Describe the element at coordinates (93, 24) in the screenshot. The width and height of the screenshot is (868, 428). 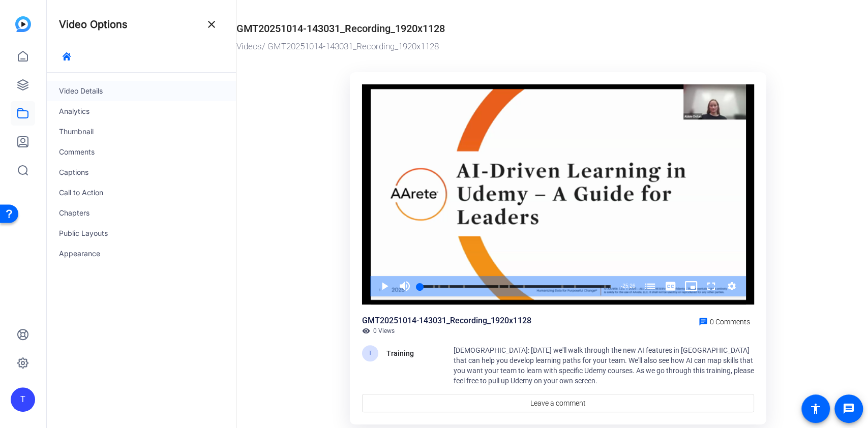
I see `h4: Video Options` at that location.